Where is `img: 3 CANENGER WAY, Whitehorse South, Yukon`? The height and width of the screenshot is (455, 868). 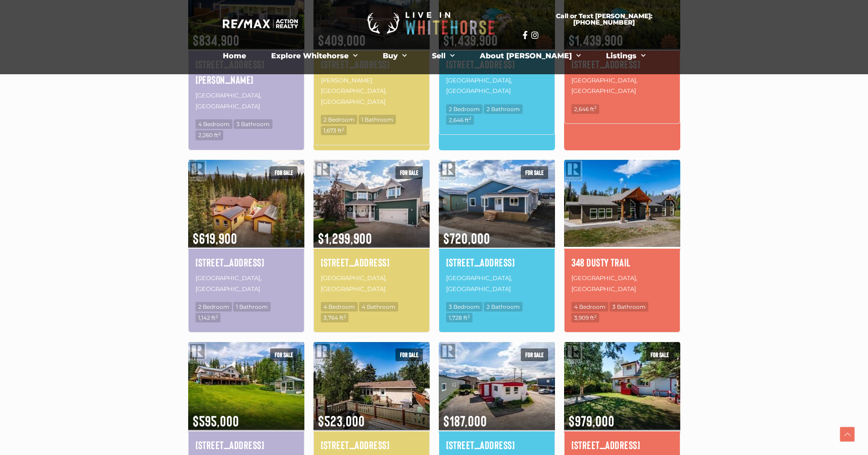
img: 3 CANENGER WAY, Whitehorse South, Yukon is located at coordinates (246, 203).